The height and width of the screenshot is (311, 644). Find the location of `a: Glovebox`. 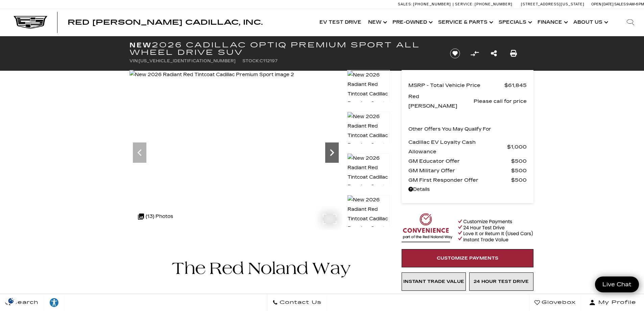

a: Glovebox is located at coordinates (555, 302).